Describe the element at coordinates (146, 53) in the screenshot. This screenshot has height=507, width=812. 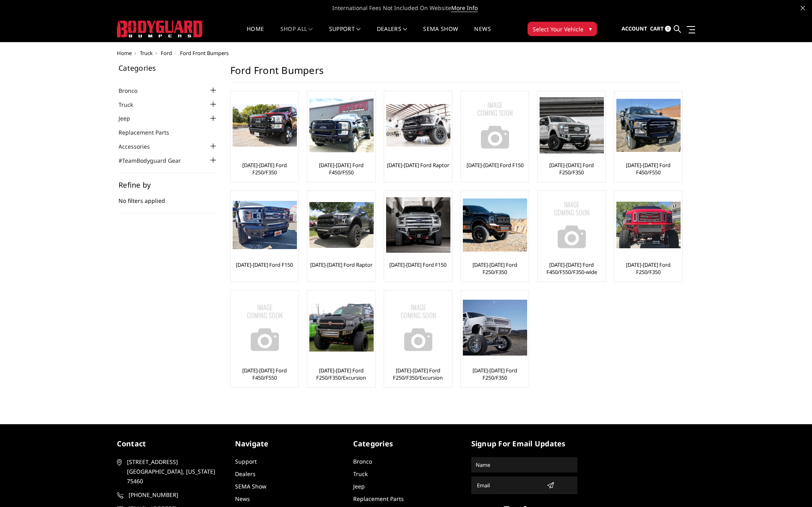
I see `span: Truck` at that location.